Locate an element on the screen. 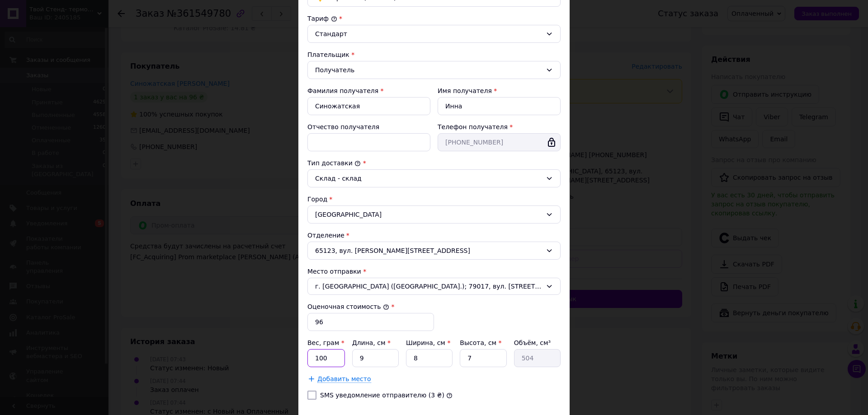  div: Объём, см³ is located at coordinates (537, 343).